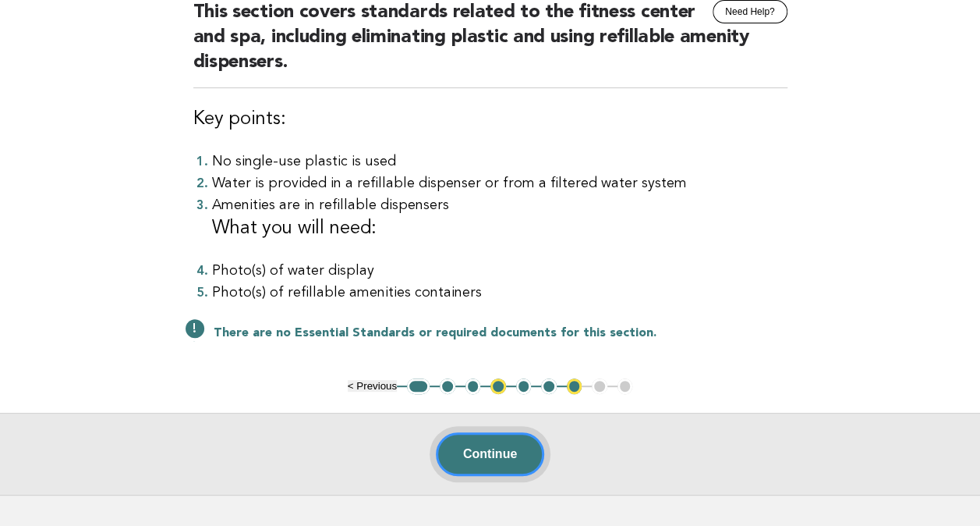 The height and width of the screenshot is (526, 980). Describe the element at coordinates (490, 454) in the screenshot. I see `button: Continue` at that location.